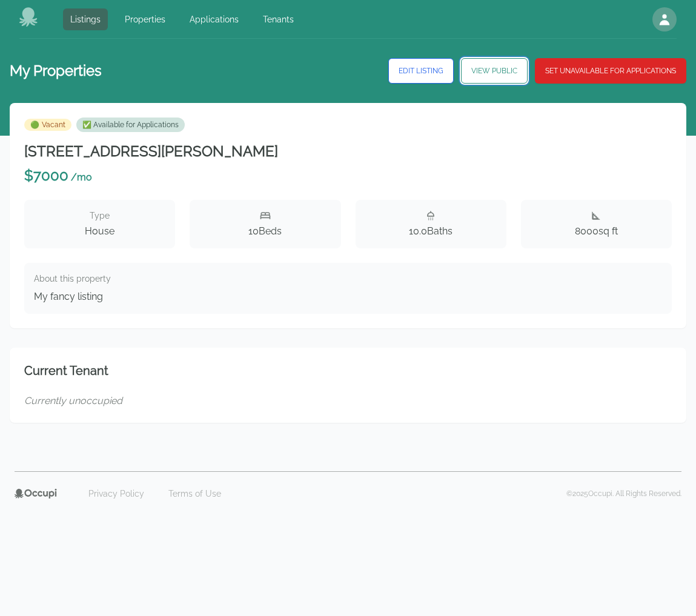 The image size is (696, 616). What do you see at coordinates (48, 125) in the screenshot?
I see `span: Vacant` at bounding box center [48, 125].